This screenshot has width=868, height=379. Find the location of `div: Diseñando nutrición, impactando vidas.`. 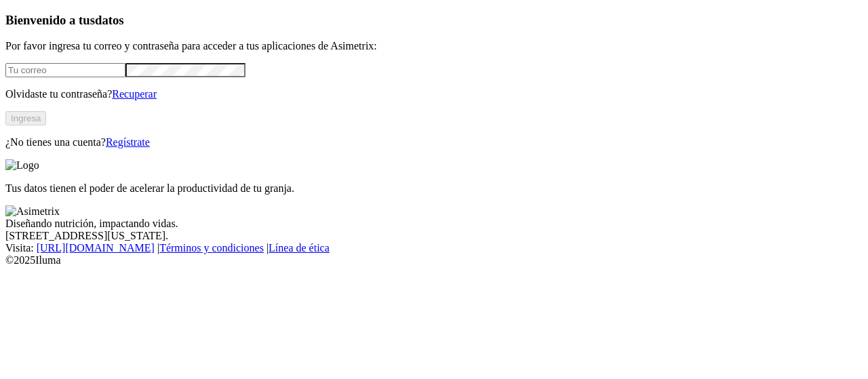

div: Diseñando nutrición, impactando vidas. is located at coordinates (434, 224).